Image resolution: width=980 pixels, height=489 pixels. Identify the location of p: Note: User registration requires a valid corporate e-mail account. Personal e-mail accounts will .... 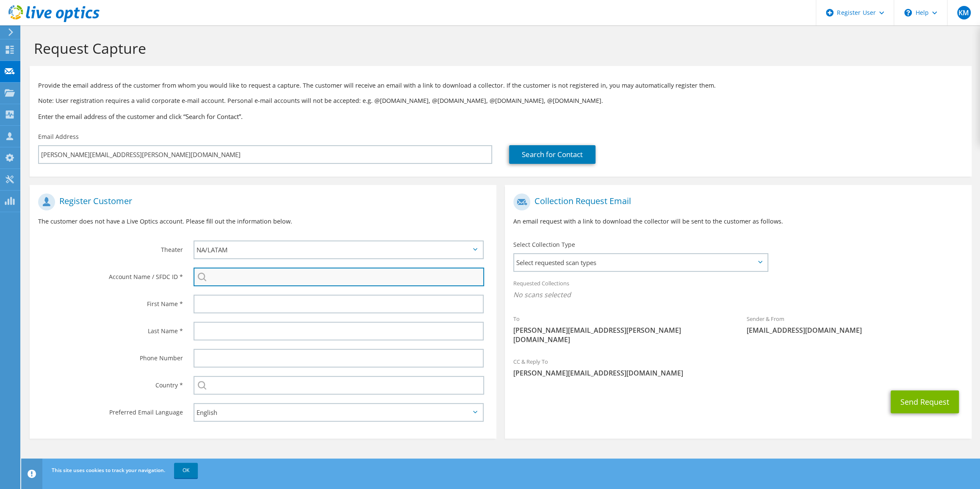
(501, 100).